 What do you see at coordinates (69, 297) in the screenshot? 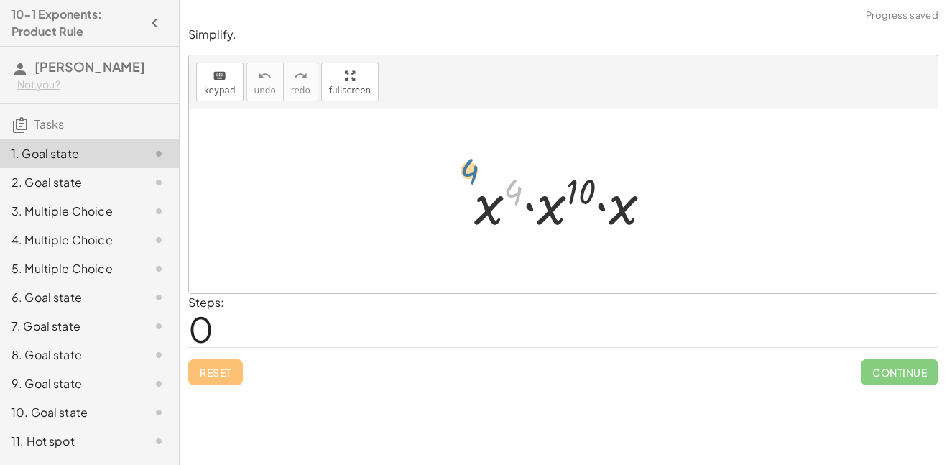
I see `div: 6. Goal state` at bounding box center [69, 297].